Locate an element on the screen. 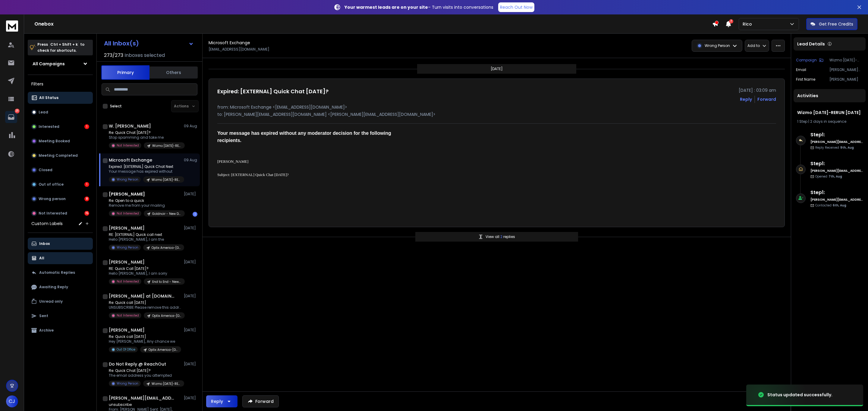 The height and width of the screenshot is (411, 868). span: 6th, Aug is located at coordinates (839, 205).